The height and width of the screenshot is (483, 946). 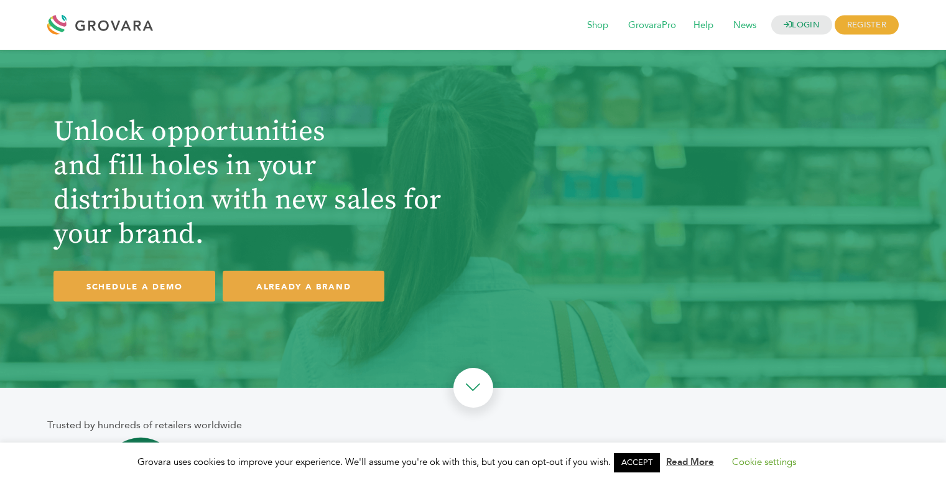 What do you see at coordinates (473, 425) in the screenshot?
I see `div: Trusted by hundreds of retailers worldwide` at bounding box center [473, 425].